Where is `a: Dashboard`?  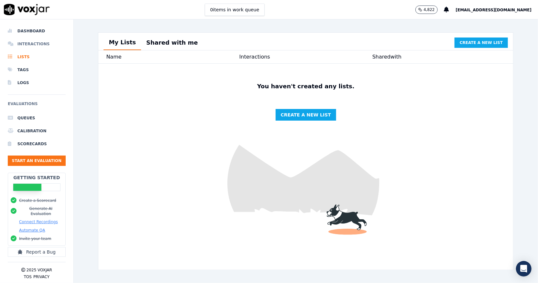 a: Dashboard is located at coordinates (37, 31).